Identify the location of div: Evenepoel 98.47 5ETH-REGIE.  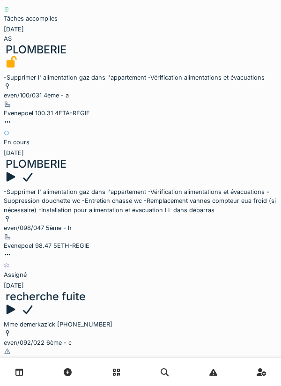
(141, 246).